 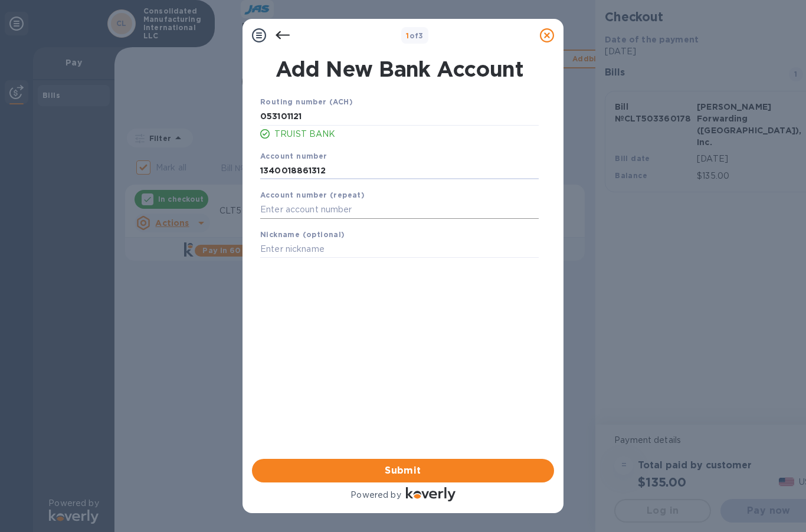 I want to click on b: Account number (repeat), so click(x=312, y=195).